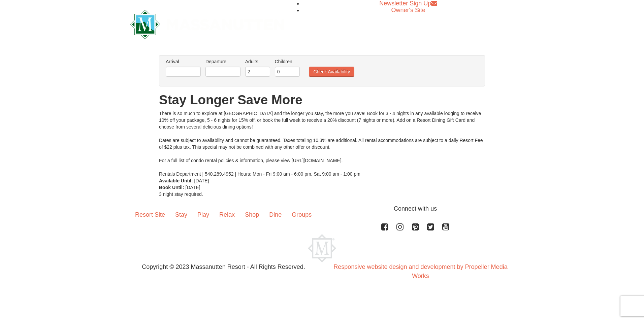 This screenshot has height=321, width=644. What do you see at coordinates (322, 209) in the screenshot?
I see `p: Connect with us` at bounding box center [322, 209].